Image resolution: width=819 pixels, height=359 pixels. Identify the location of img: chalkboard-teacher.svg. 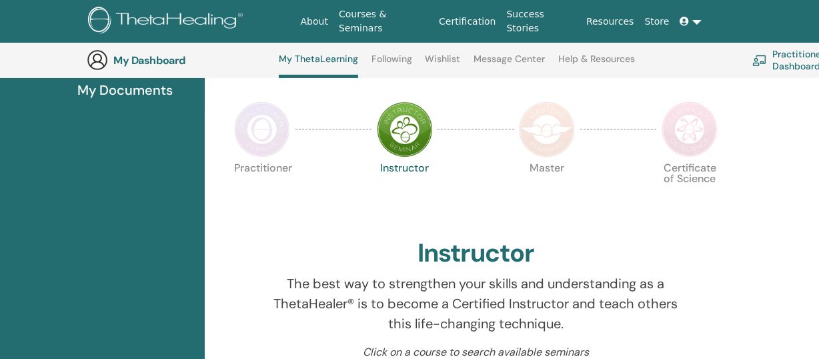
(760, 60).